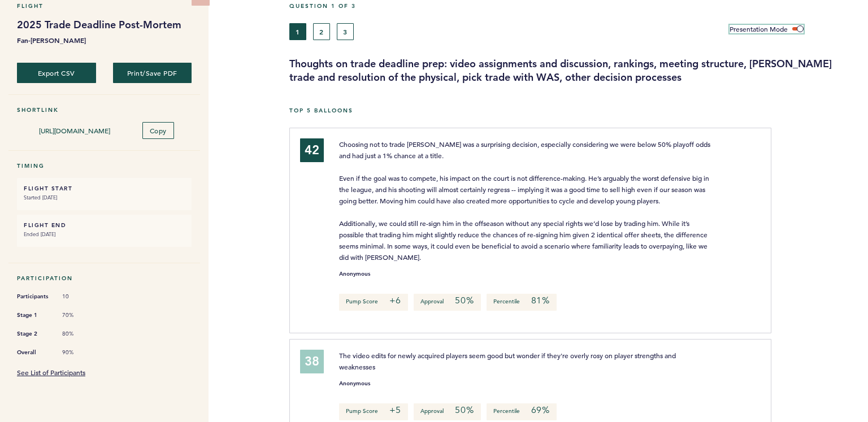 The image size is (868, 422). I want to click on button: Print/Save PDF, so click(152, 73).